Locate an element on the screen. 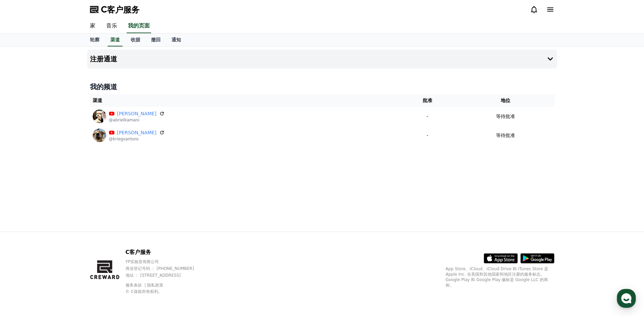 Image resolution: width=644 pixels, height=316 pixels. img: 克里格·桑托罗 is located at coordinates (99, 135).